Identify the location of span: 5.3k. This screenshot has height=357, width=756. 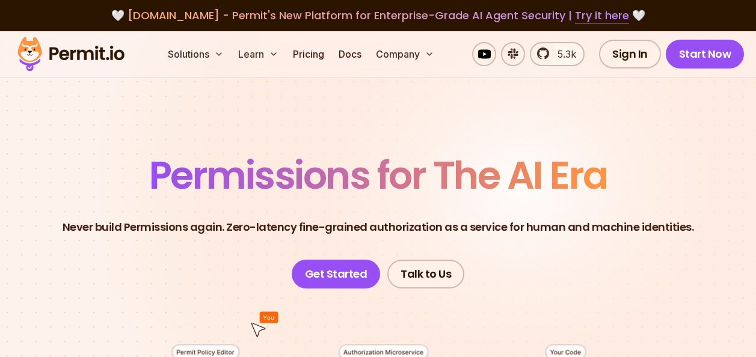
(563, 54).